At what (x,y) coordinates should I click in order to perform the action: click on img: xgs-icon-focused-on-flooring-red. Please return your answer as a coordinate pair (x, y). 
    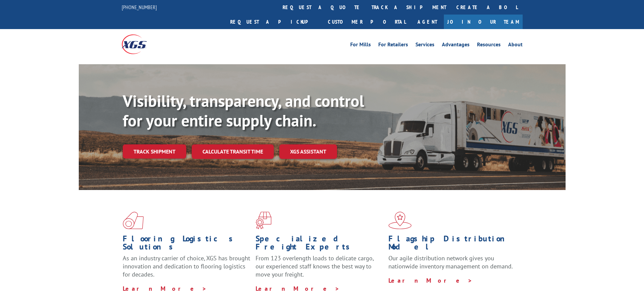
    Looking at the image, I should click on (263, 221).